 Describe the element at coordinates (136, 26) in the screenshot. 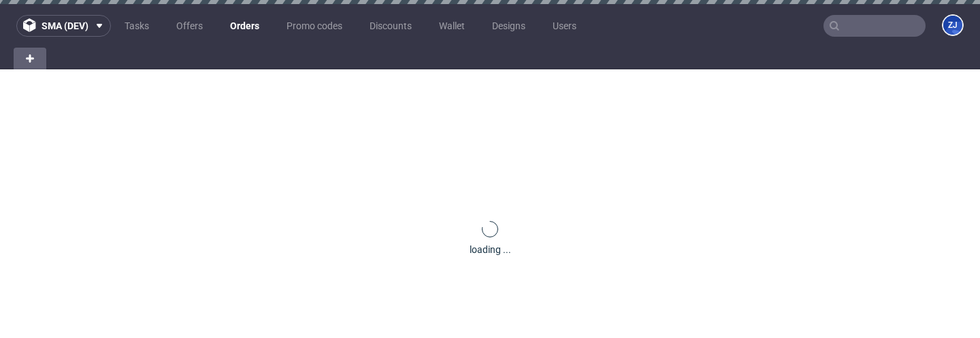

I see `a: Tasks` at that location.